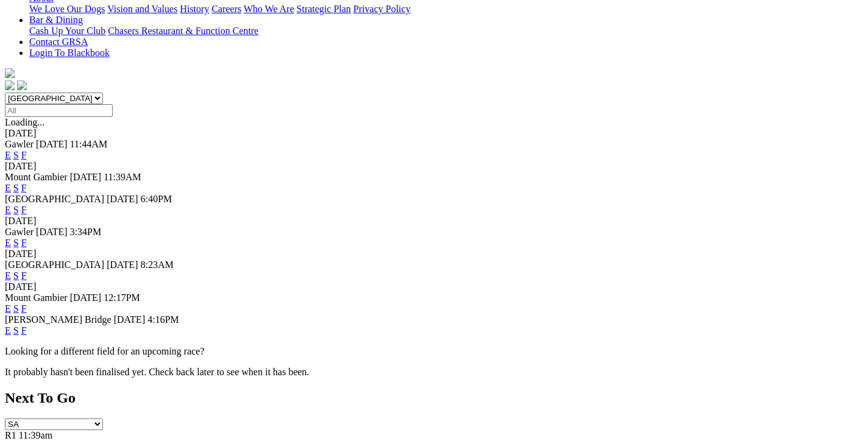 This screenshot has height=441, width=868. Describe the element at coordinates (183, 30) in the screenshot. I see `a: Chasers Restaurant & Function Centre` at that location.